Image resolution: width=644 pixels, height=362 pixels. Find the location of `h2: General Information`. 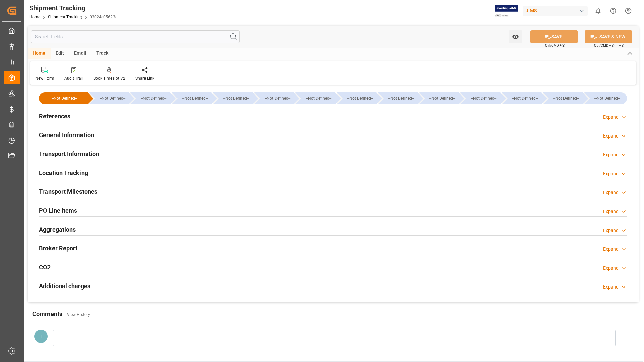

h2: General Information is located at coordinates (66, 135).